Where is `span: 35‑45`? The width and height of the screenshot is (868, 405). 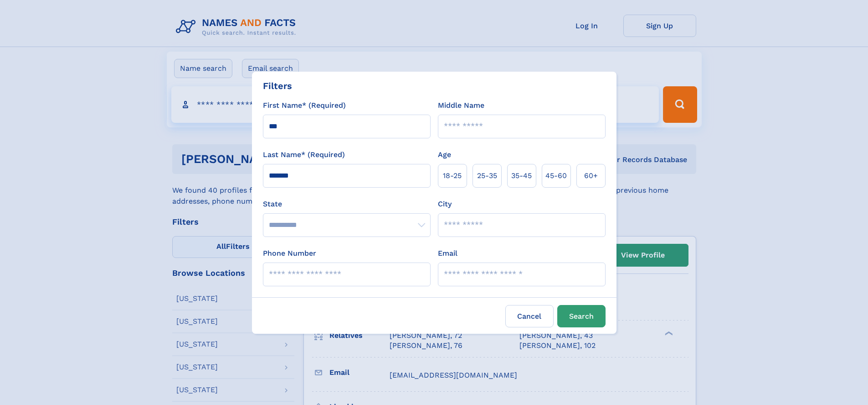
span: 35‑45 is located at coordinates (521, 176).